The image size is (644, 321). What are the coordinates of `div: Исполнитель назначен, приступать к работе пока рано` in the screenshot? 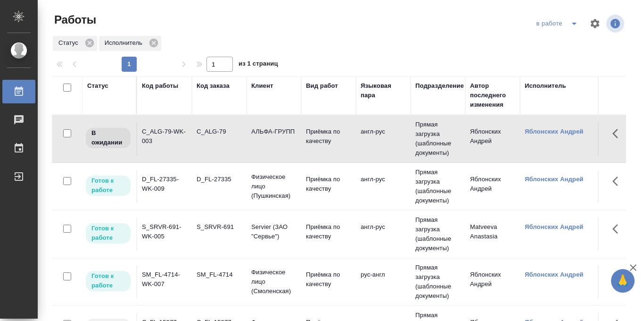 It's located at (108, 138).